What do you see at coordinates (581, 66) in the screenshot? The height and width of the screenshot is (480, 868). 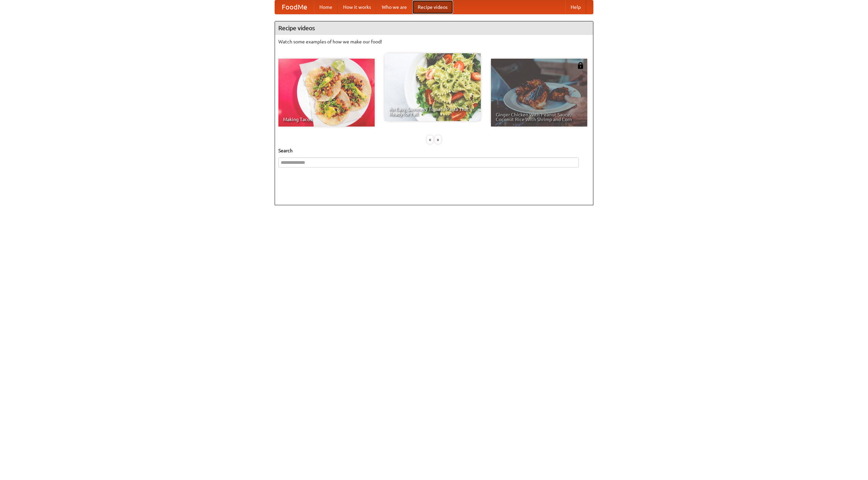 I see `img: 483408.png` at bounding box center [581, 66].